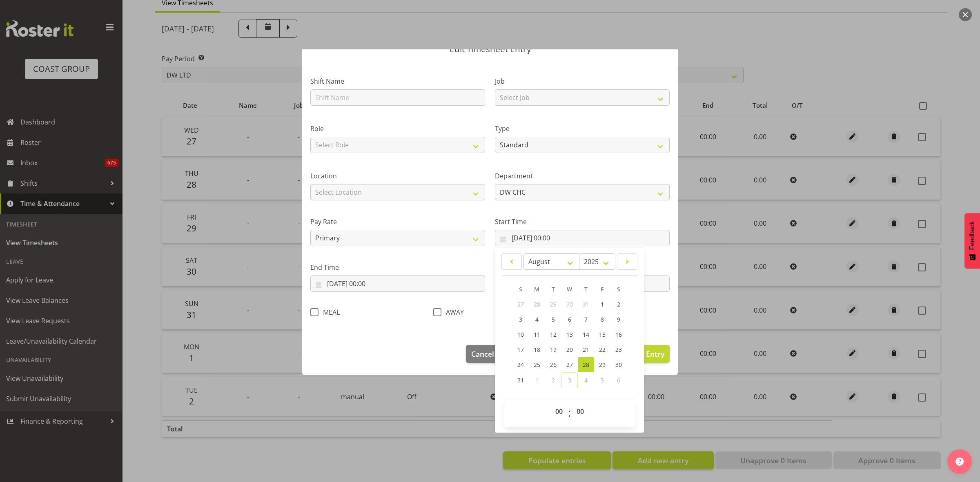 This screenshot has width=980, height=482. Describe the element at coordinates (602, 304) in the screenshot. I see `a: 1` at that location.